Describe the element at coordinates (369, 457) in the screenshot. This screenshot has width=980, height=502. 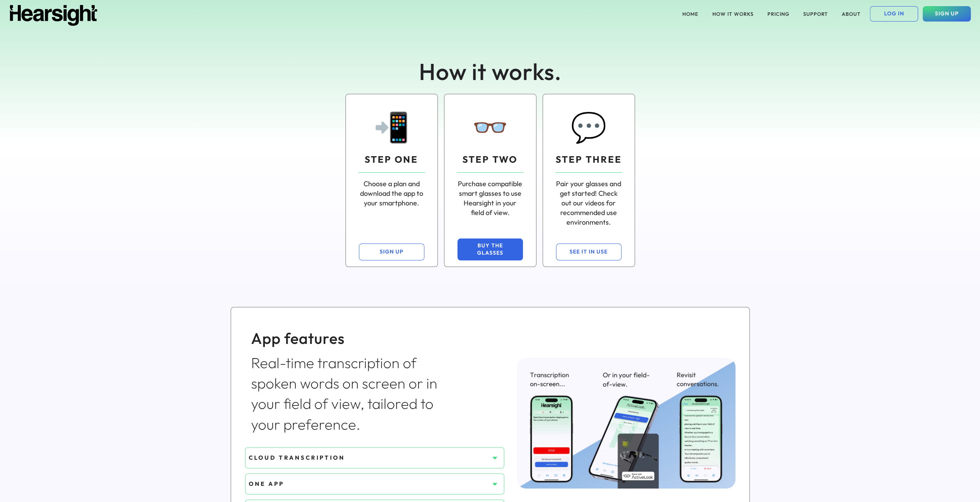
I see `div: CLOUD TRANSCRIPTION` at that location.